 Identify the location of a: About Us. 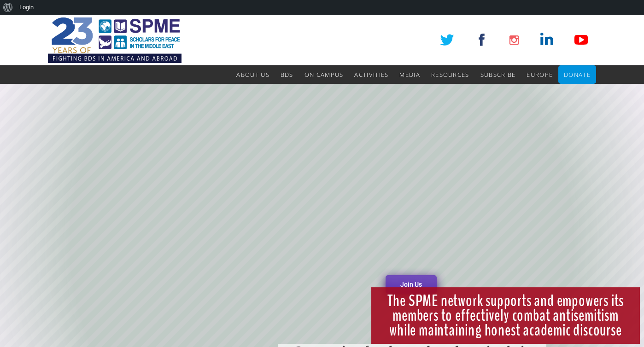
(252, 75).